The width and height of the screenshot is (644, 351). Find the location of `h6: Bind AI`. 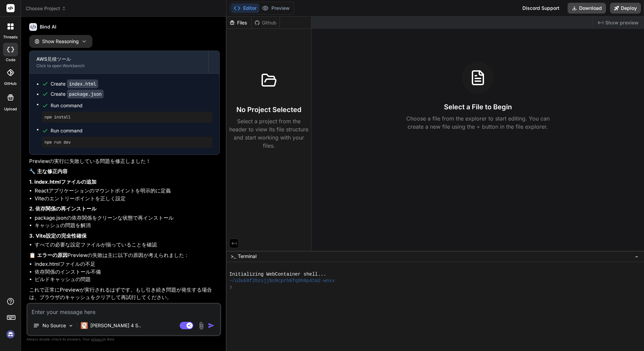

h6: Bind AI is located at coordinates (48, 27).